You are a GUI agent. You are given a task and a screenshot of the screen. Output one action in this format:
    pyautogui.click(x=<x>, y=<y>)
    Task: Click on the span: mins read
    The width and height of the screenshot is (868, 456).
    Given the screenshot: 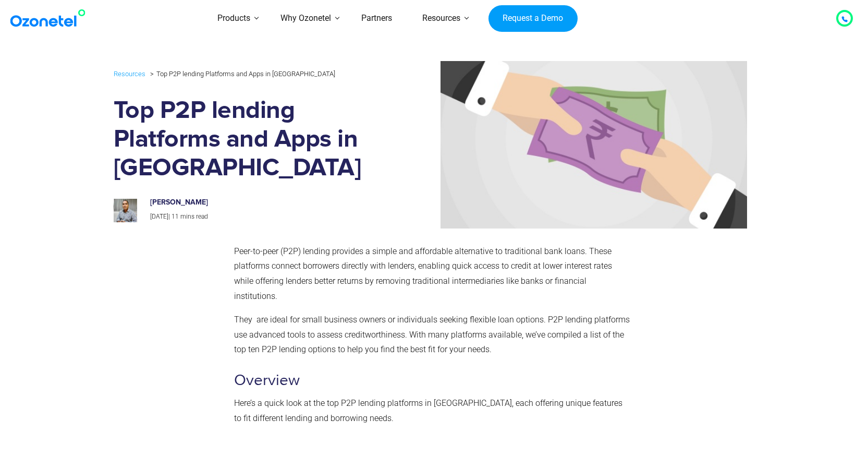 What is the action you would take?
    pyautogui.click(x=194, y=216)
    